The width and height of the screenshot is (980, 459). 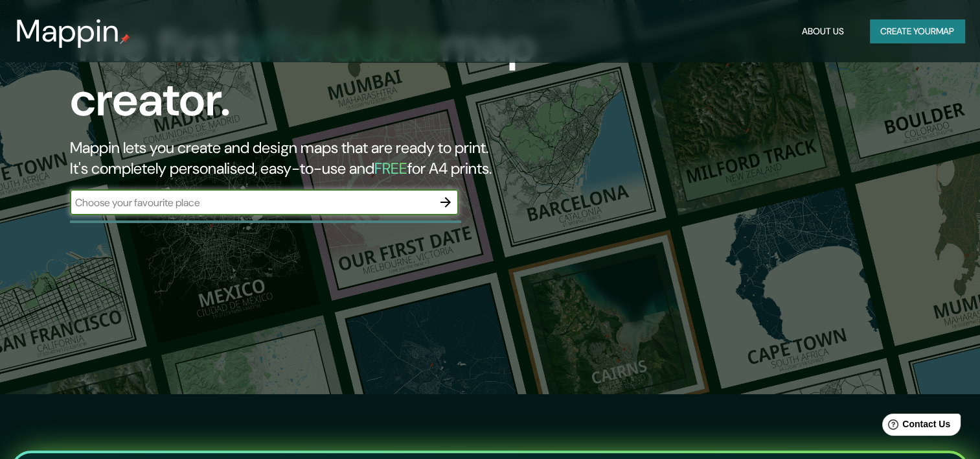 I want to click on button: Create yourmap, so click(x=917, y=31).